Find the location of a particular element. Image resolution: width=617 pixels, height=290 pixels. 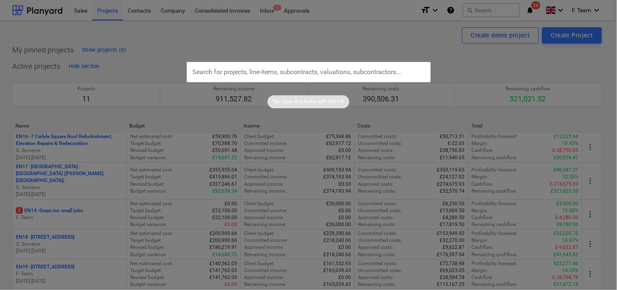

input: Search for projects, line-items, subcontracts, valuations, subcontractors... is located at coordinates (309, 72).